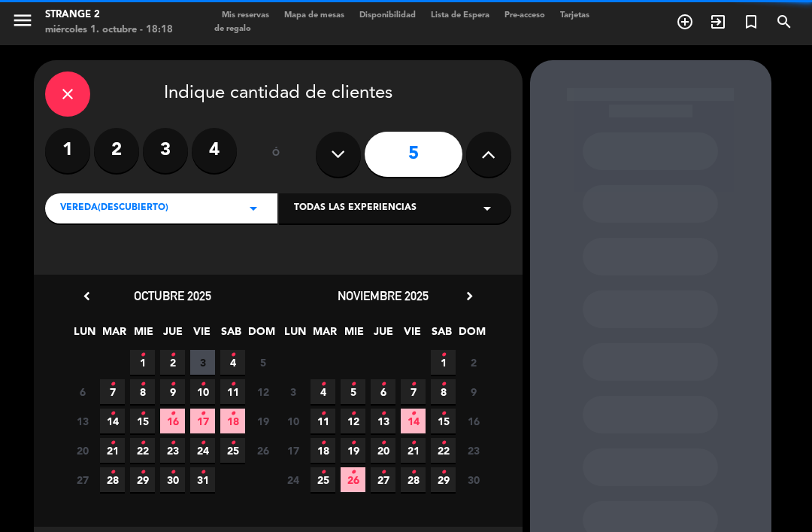 The width and height of the screenshot is (812, 532). Describe the element at coordinates (202, 450) in the screenshot. I see `span: 24` at that location.